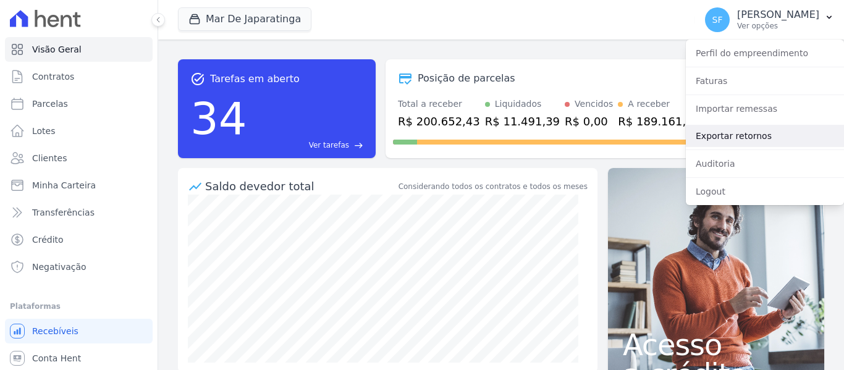  What do you see at coordinates (57, 49) in the screenshot?
I see `span: Visão Geral` at bounding box center [57, 49].